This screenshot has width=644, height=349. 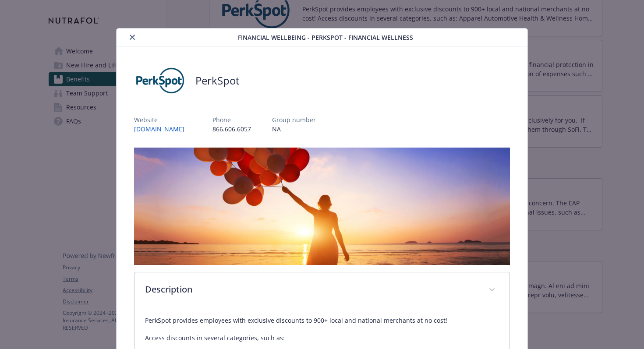 I want to click on p: Website, so click(x=163, y=120).